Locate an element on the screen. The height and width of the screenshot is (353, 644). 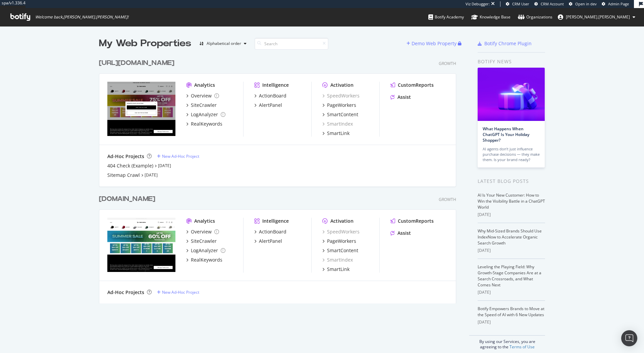
div: Knowledge Base is located at coordinates (491, 17).